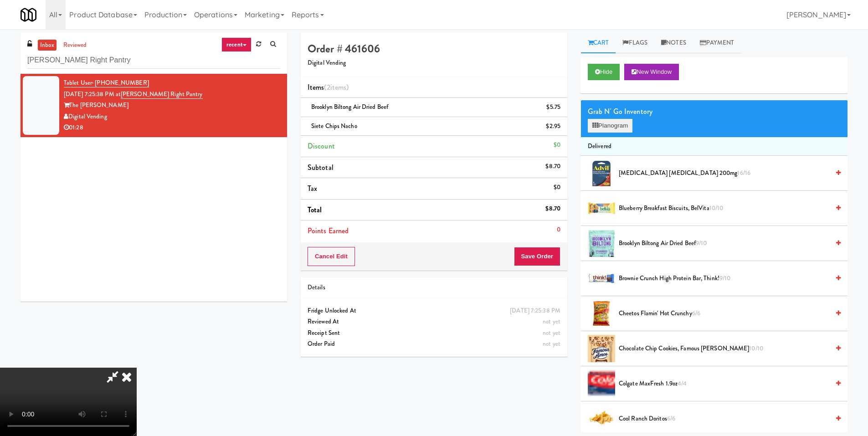 Image resolution: width=868 pixels, height=436 pixels. I want to click on div: 01:28, so click(171, 128).